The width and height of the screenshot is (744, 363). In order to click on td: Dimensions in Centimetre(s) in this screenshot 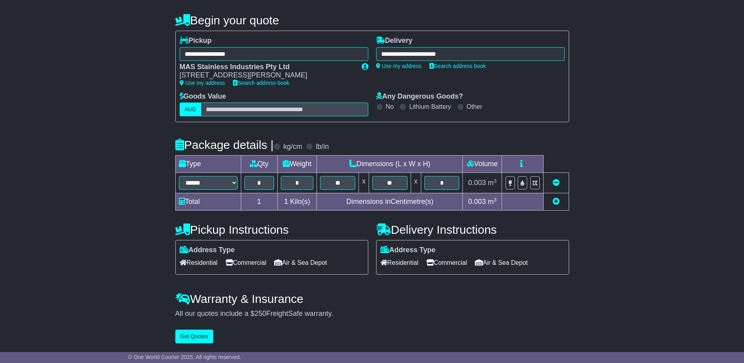, I will do `click(390, 202)`.